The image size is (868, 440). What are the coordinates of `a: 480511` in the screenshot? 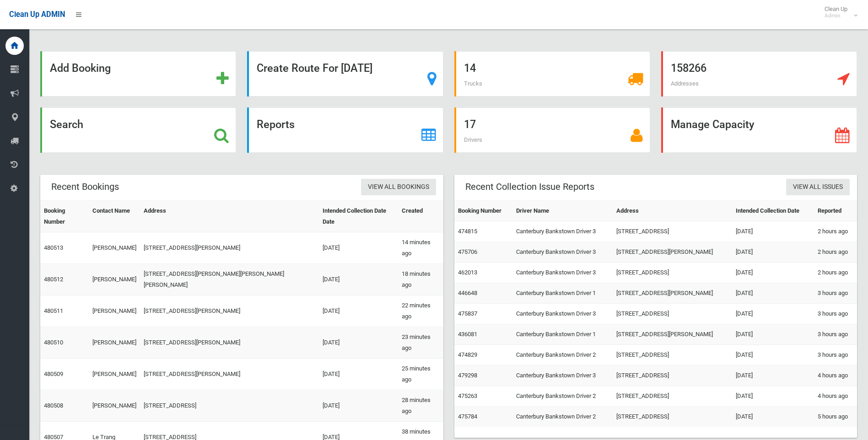 It's located at (54, 311).